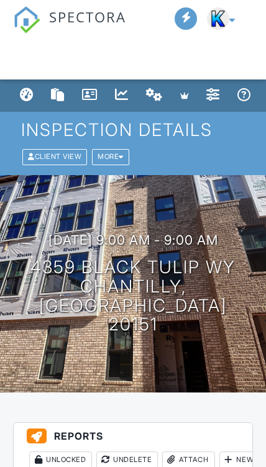 Image resolution: width=266 pixels, height=467 pixels. I want to click on a: Support Center, so click(244, 96).